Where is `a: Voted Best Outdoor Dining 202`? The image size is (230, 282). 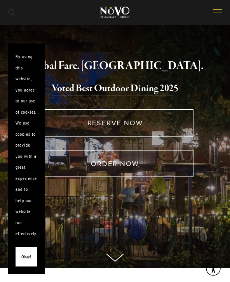
a: Voted Best Outdoor Dining 202 is located at coordinates (113, 89).